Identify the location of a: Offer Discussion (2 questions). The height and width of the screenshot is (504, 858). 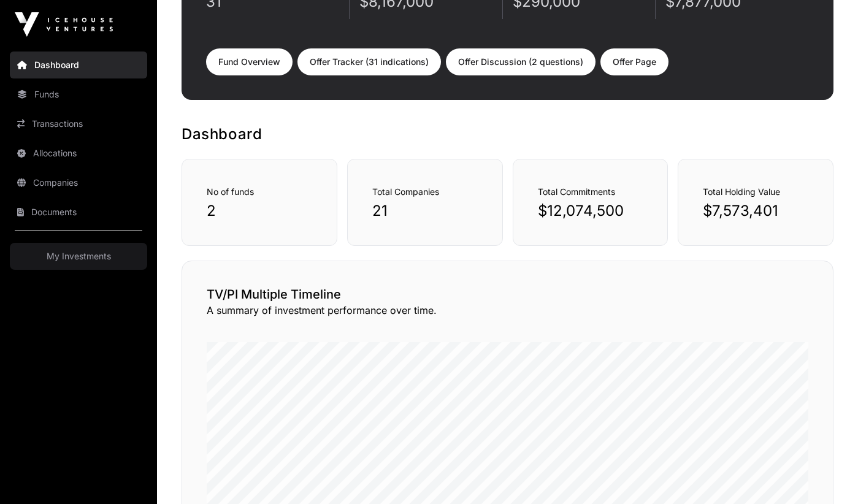
(521, 62).